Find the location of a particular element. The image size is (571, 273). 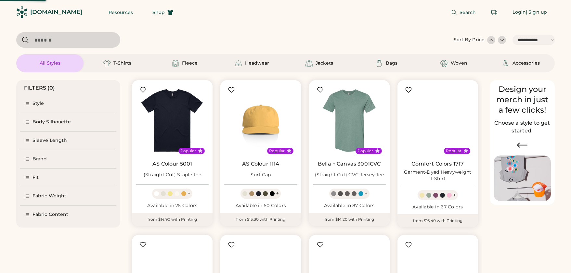

div: from $14.20 with Printing is located at coordinates (349, 220).